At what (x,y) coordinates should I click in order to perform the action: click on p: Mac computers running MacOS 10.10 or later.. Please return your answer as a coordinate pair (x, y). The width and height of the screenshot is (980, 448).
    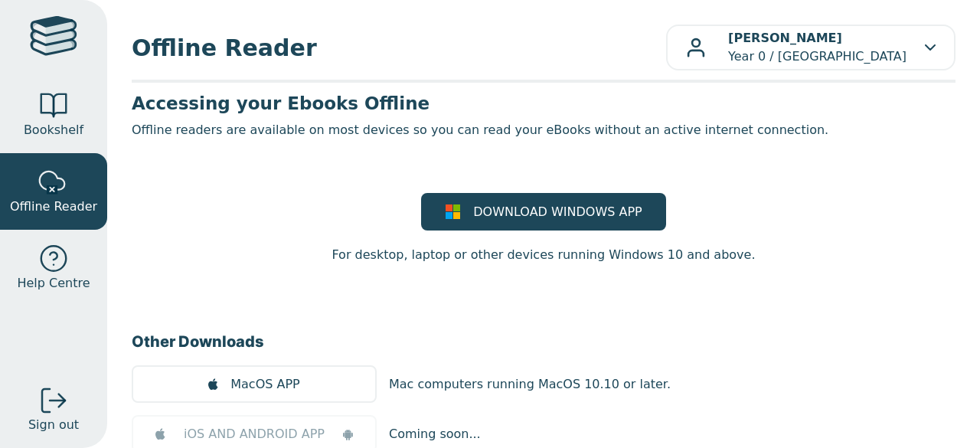
    Looking at the image, I should click on (530, 384).